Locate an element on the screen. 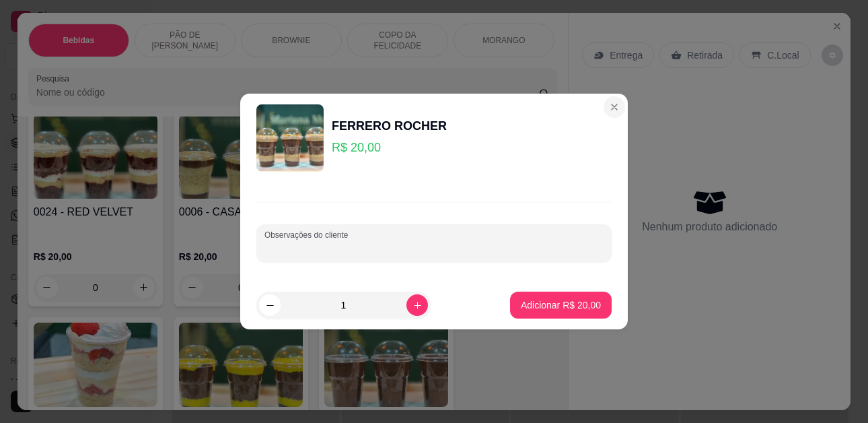 The height and width of the screenshot is (423, 868). button: Close is located at coordinates (614, 107).